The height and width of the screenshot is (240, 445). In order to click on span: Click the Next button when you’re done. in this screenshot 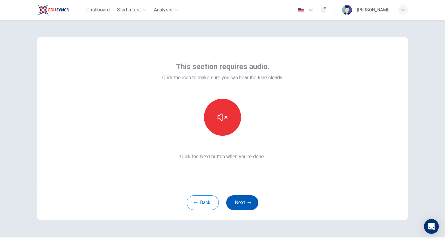, I will do `click(222, 157)`.